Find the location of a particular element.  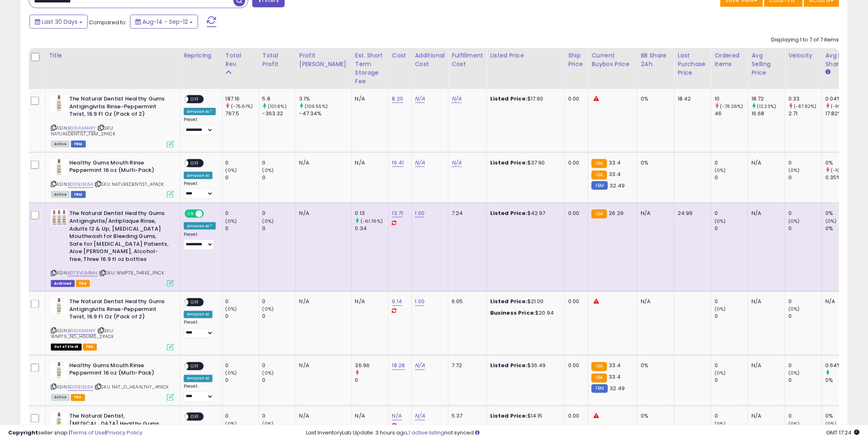

span: | SKU: WMP75_THREE_PACK is located at coordinates (131, 273).